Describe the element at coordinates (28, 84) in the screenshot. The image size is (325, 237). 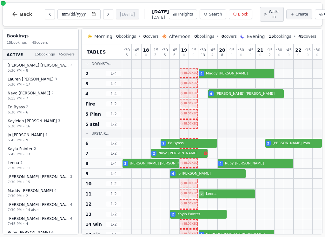
I see `span: 17` at that location.